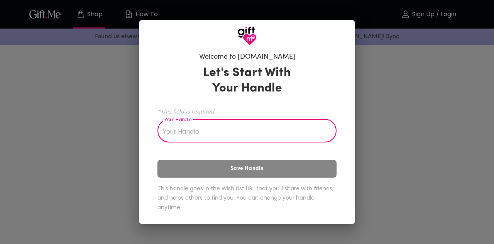 This screenshot has width=494, height=244. What do you see at coordinates (243, 132) in the screenshot?
I see `input: Your Handle` at bounding box center [243, 132].